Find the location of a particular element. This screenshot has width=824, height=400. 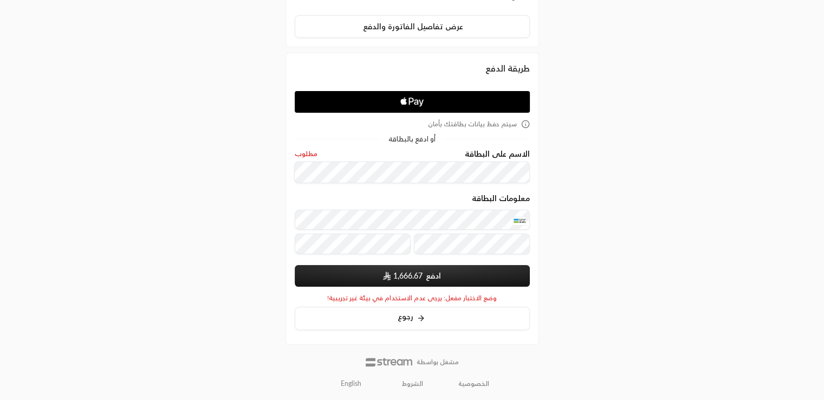

span: 1,666.67 is located at coordinates (408, 276).